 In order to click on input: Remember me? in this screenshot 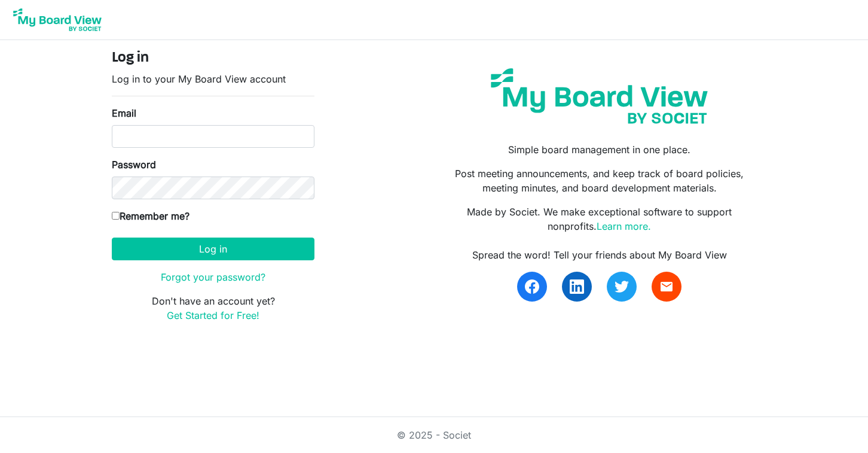, I will do `click(116, 215)`.